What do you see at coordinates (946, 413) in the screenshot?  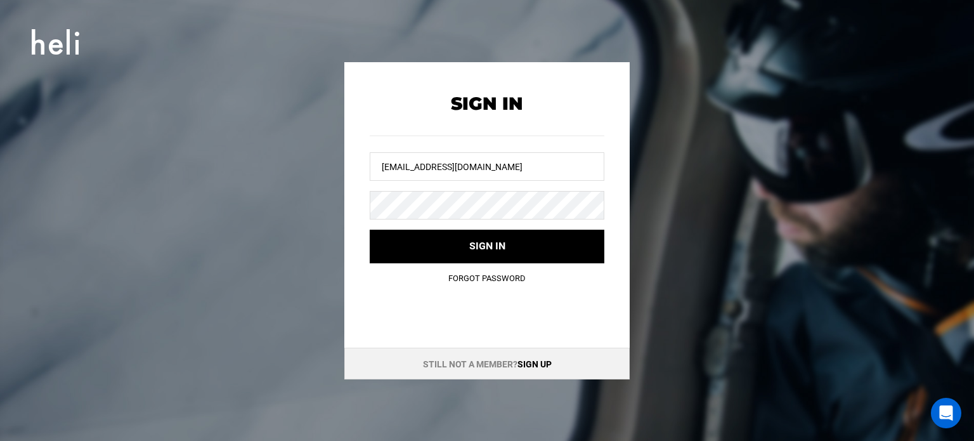 I see `div: Open Intercom Messenger` at bounding box center [946, 413].